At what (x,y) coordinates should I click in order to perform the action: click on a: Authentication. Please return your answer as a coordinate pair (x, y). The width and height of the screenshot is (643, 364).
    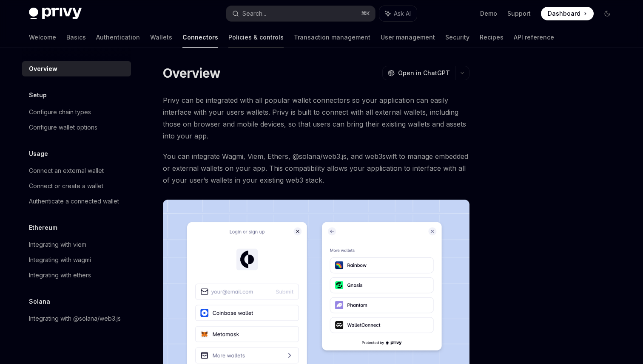
    Looking at the image, I should click on (118, 37).